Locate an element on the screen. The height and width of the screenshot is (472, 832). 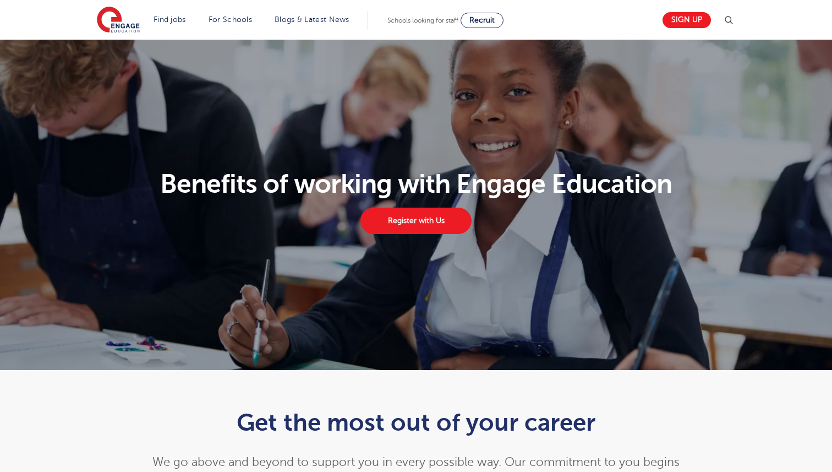
a: Register with Us is located at coordinates (416, 221).